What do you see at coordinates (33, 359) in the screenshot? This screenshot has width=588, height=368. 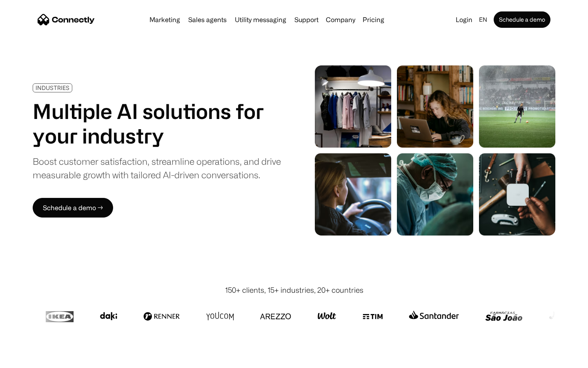 I see `ul: Language list` at bounding box center [33, 359].